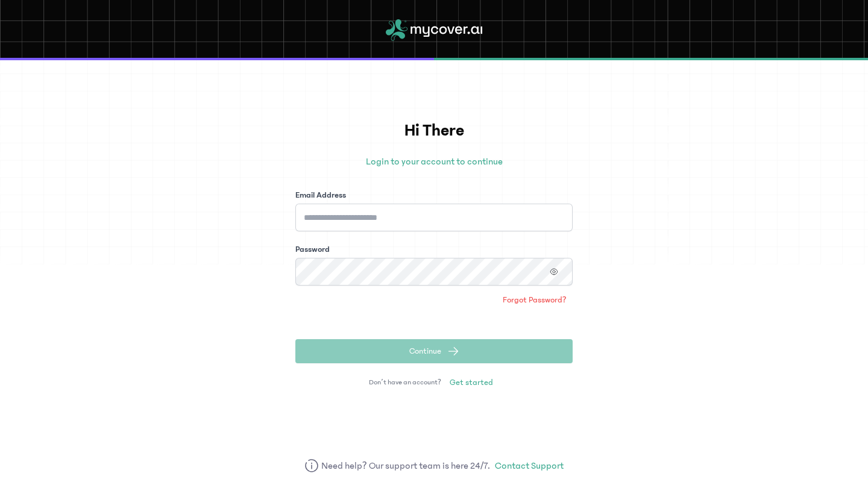  What do you see at coordinates (434, 351) in the screenshot?
I see `button: Continue` at bounding box center [434, 351].